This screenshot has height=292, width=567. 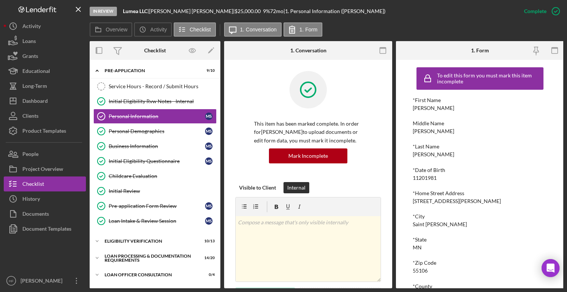 What do you see at coordinates (480, 170) in the screenshot?
I see `div: *Date of Birth` at bounding box center [480, 170].